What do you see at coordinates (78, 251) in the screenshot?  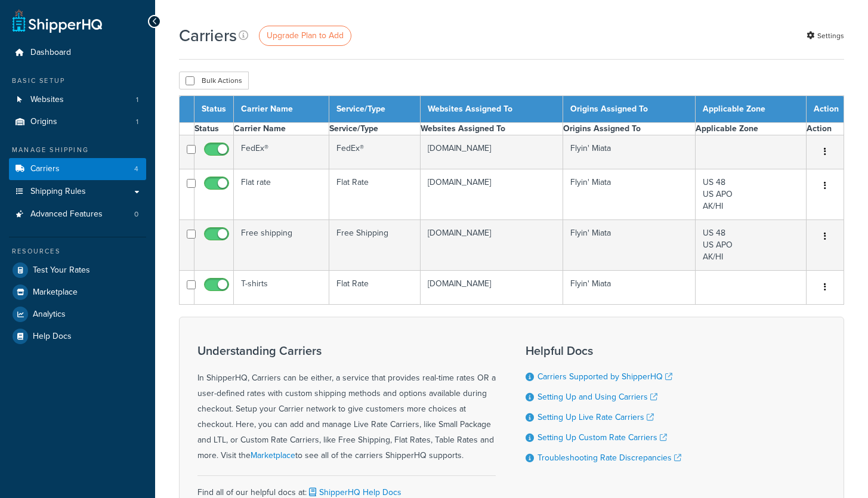 I see `div: Resources` at bounding box center [78, 251].